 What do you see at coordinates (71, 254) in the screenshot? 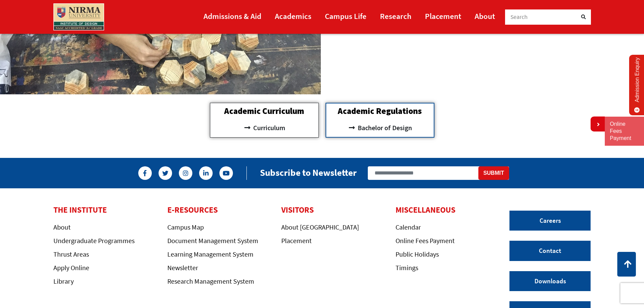
I see `a: Thrust Areas` at bounding box center [71, 254].